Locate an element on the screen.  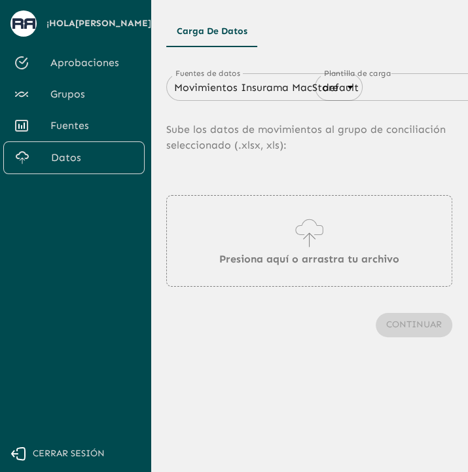
a: Datos is located at coordinates (74, 158).